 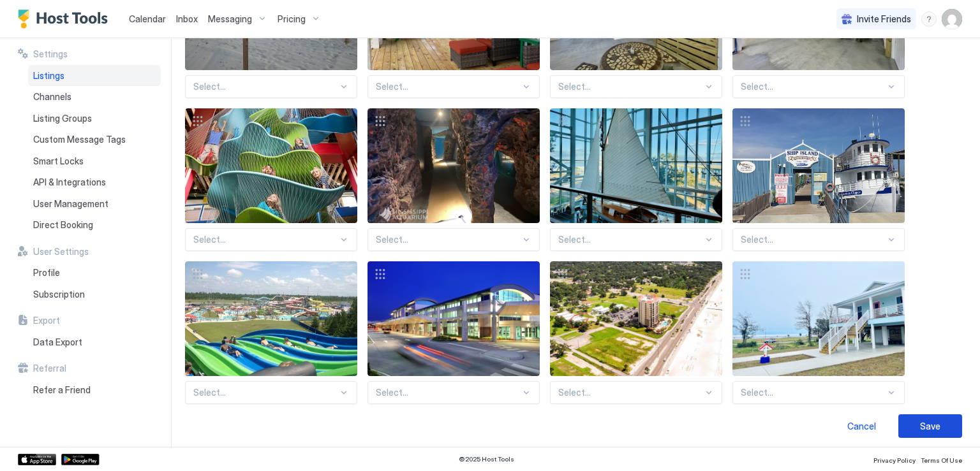 I want to click on div: App Store, so click(x=37, y=460).